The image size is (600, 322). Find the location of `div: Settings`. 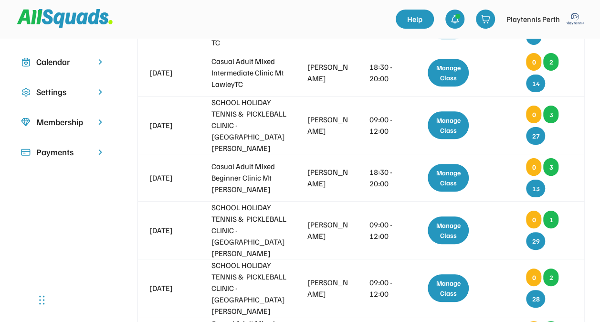

div: Settings is located at coordinates (63, 92).